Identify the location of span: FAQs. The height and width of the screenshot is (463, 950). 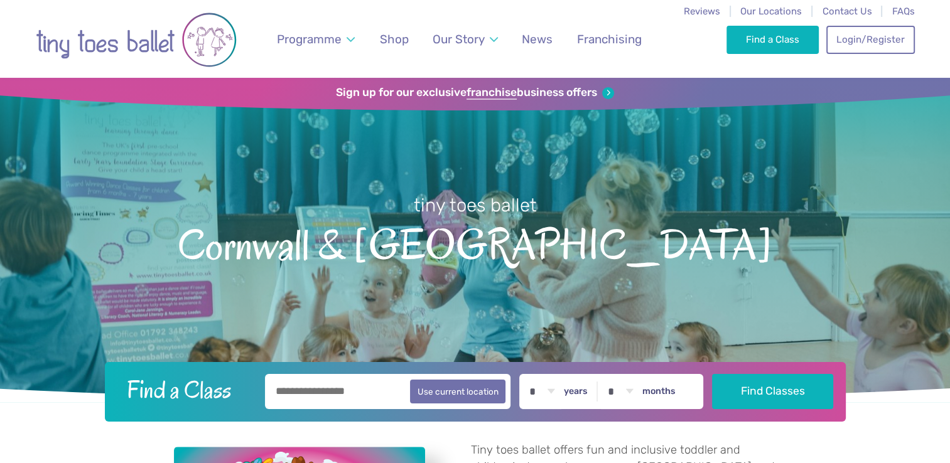
(904, 11).